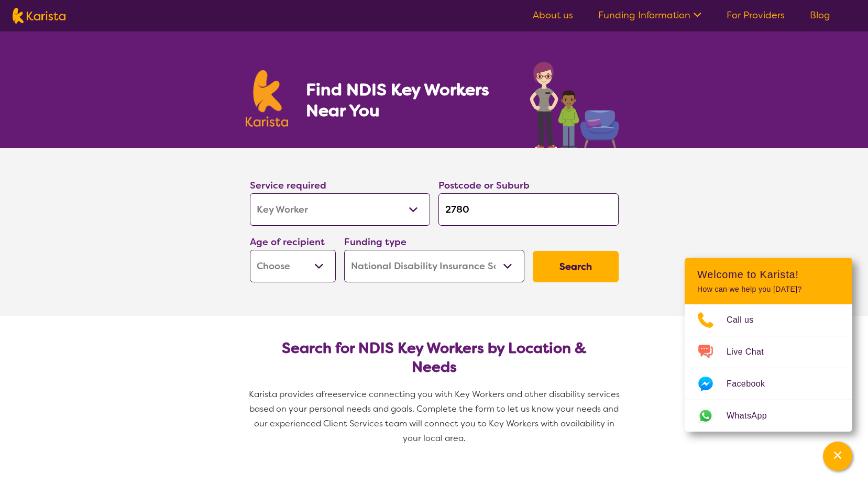  Describe the element at coordinates (746, 320) in the screenshot. I see `span: Call us` at that location.